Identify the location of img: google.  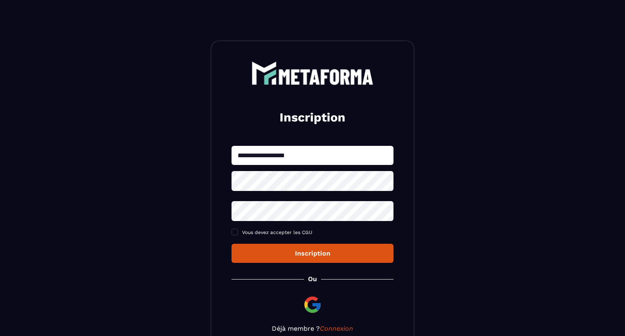
(312, 305).